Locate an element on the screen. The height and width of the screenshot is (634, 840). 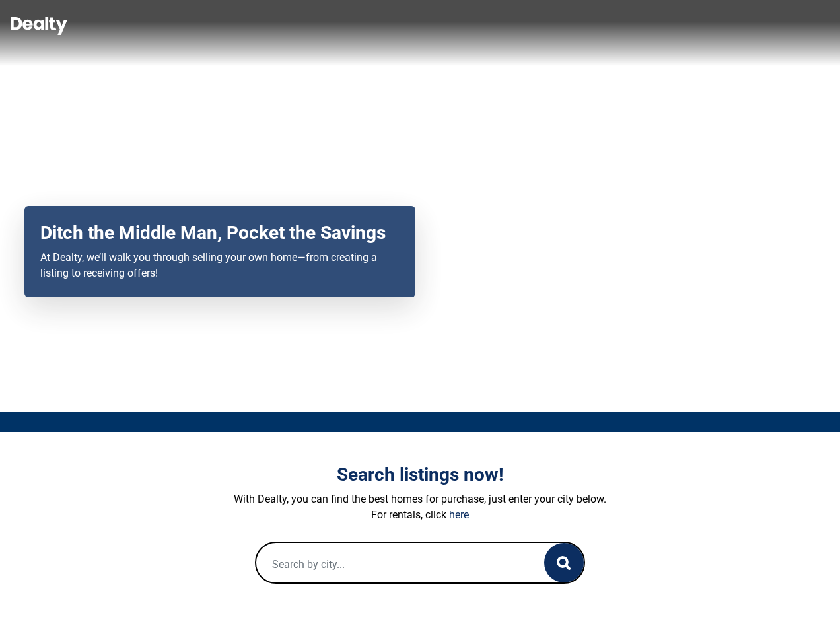
p: At Dealty, we’ll walk you through selling your own home—from creating a listing to receiving offers! is located at coordinates (220, 266).